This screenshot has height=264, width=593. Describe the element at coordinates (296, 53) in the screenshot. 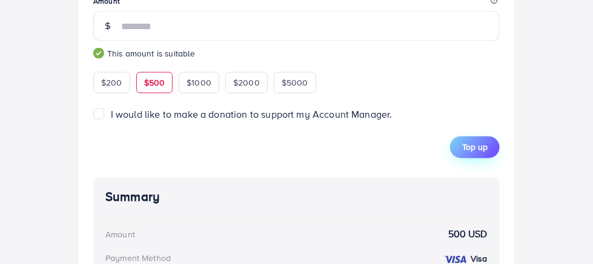

I see `small: This amount is suitable` at that location.